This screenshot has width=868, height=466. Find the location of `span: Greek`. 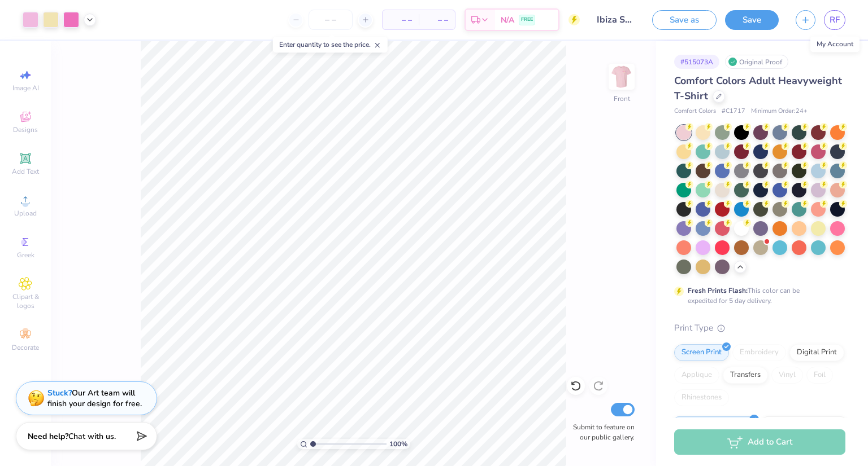

span: Greek is located at coordinates (25, 255).